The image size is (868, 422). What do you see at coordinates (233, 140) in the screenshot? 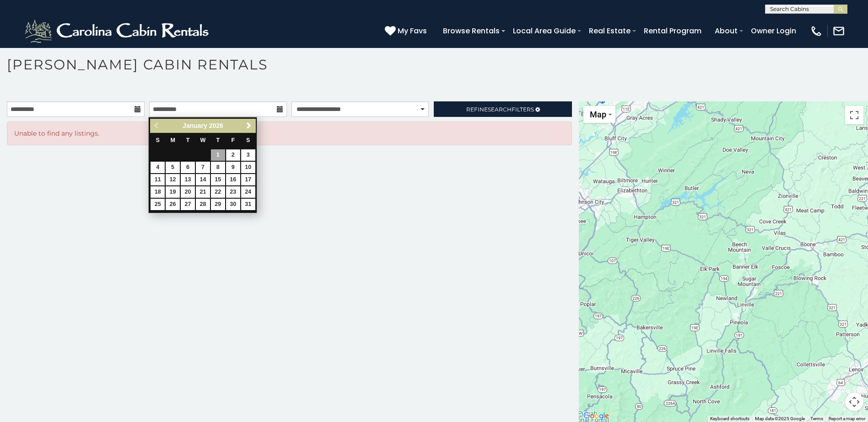
I see `span: Friday` at bounding box center [233, 140].